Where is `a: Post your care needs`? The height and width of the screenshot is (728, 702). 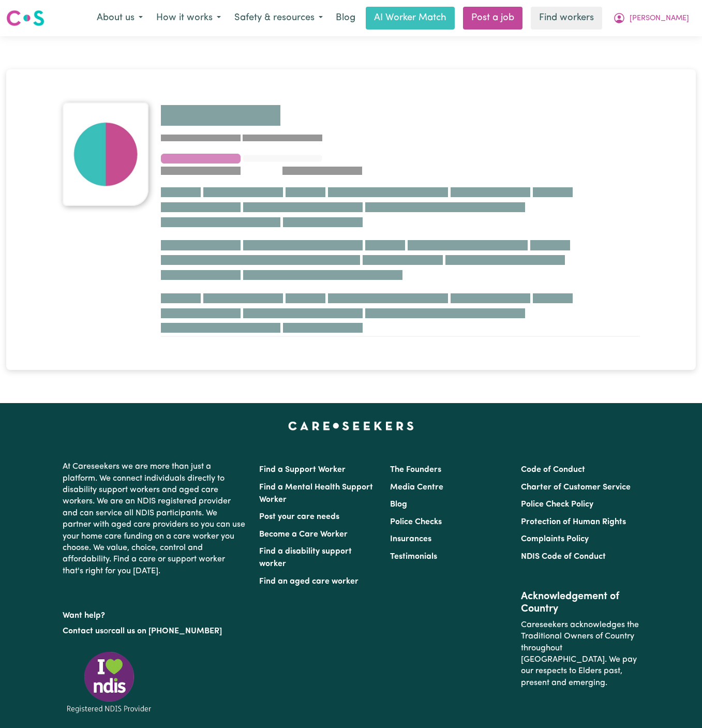
a: Post your care needs is located at coordinates (299, 517).